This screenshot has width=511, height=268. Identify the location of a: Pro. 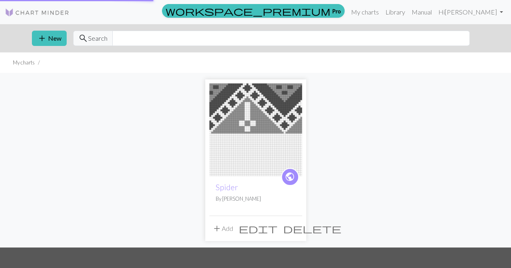
(253, 11).